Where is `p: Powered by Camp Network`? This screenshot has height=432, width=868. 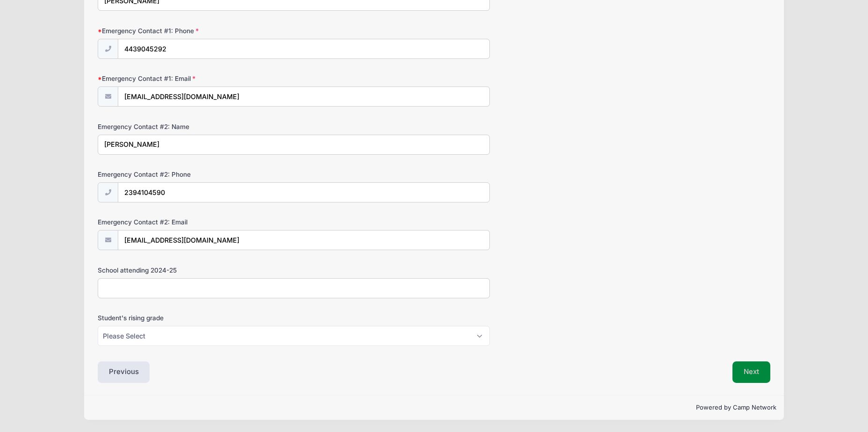
p: Powered by Camp Network is located at coordinates (434, 407).